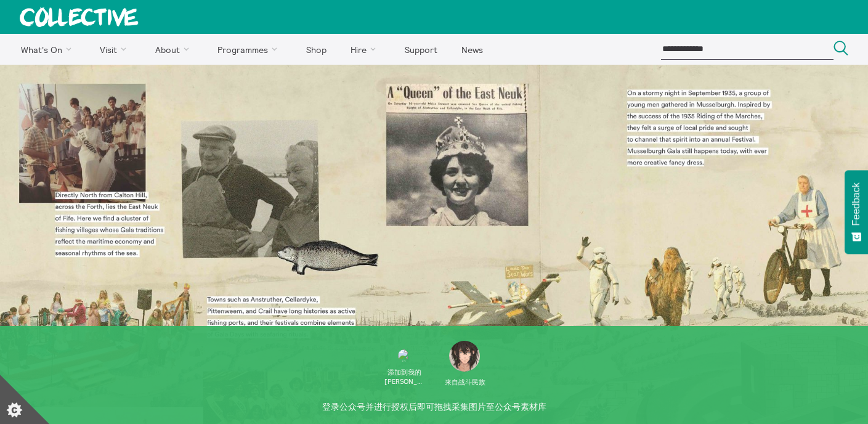  Describe the element at coordinates (856, 204) in the screenshot. I see `span: Feedback` at that location.